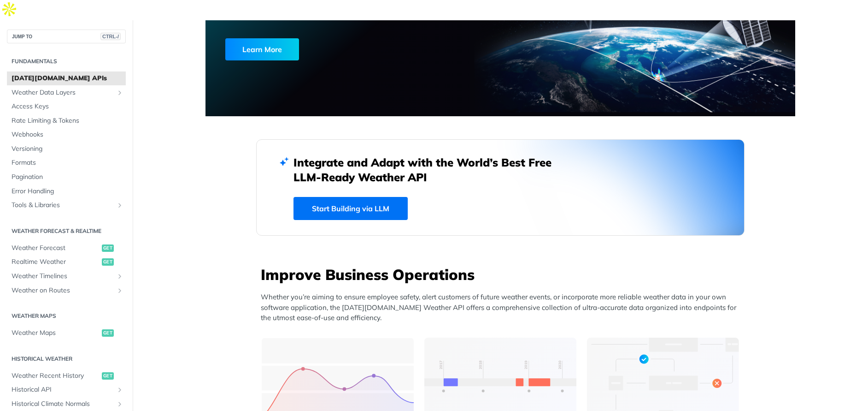 The image size is (868, 411). I want to click on span: Historical Climate Normals, so click(63, 404).